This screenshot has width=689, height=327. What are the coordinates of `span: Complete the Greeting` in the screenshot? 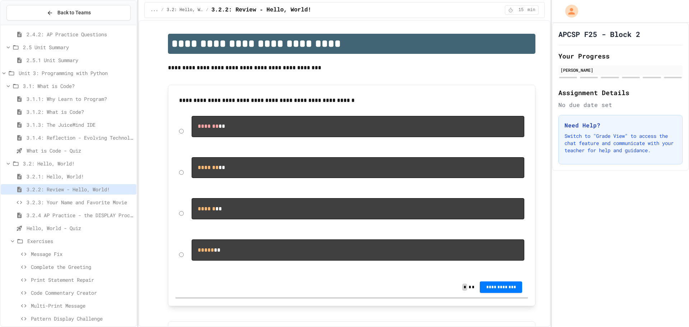 It's located at (82, 266).